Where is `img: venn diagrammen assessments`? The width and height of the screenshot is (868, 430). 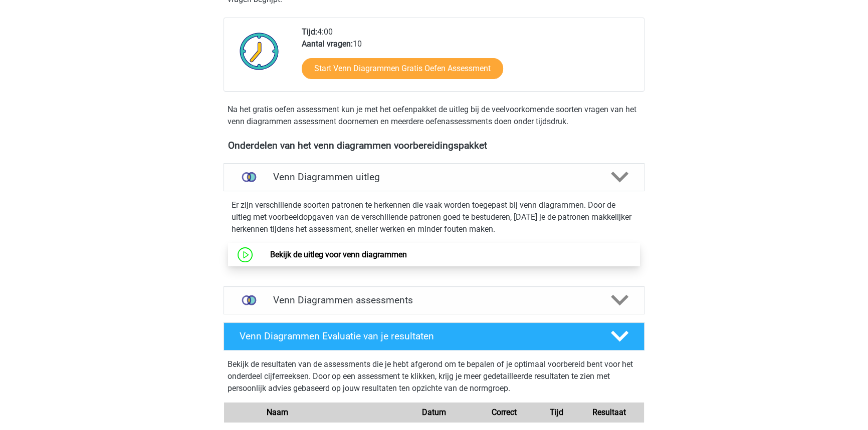 img: venn diagrammen assessments is located at coordinates (248, 300).